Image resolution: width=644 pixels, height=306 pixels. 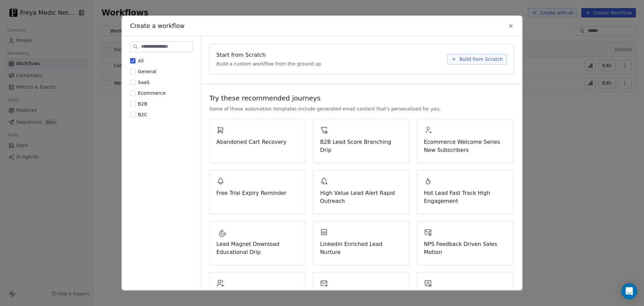 What do you see at coordinates (477, 59) in the screenshot?
I see `button: Build from Scratch` at bounding box center [477, 59].